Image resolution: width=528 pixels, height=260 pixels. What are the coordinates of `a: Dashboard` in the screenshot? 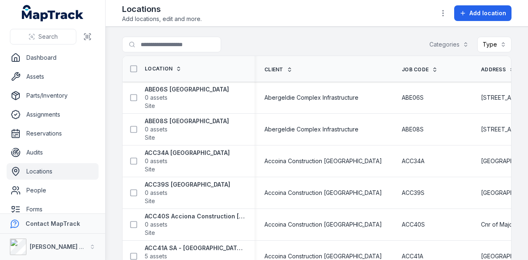 It's located at (52, 58).